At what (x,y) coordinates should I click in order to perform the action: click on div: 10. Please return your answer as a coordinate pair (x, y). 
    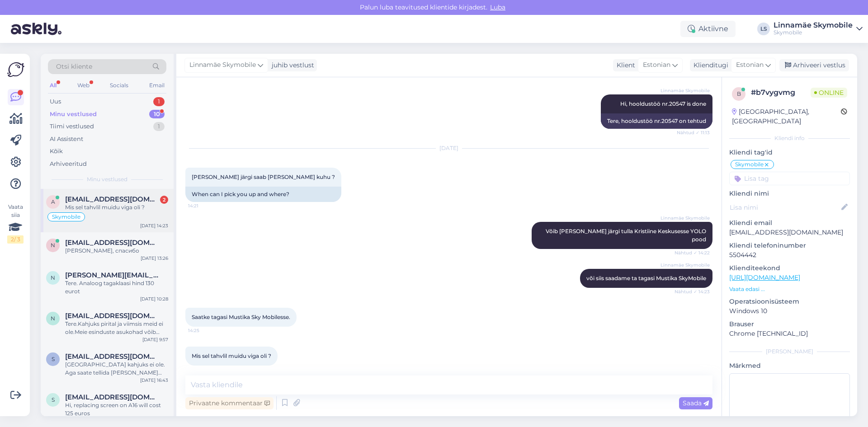
    Looking at the image, I should click on (157, 114).